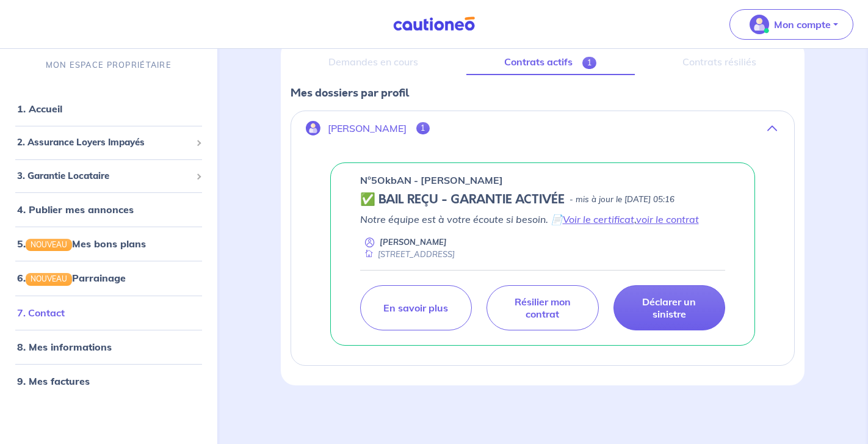  I want to click on p: MON ESPACE PROPRIÉTAIRE, so click(108, 64).